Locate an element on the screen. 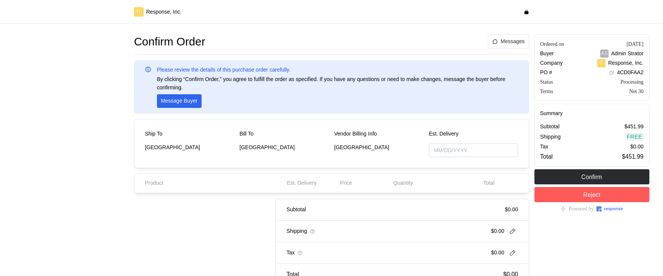 The height and width of the screenshot is (276, 663). p: AS is located at coordinates (605, 54).